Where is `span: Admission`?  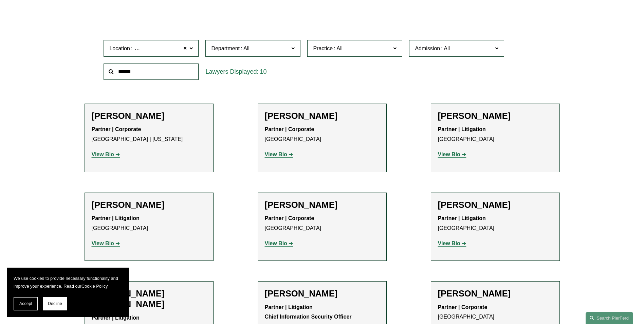
span: Admission is located at coordinates (427, 48).